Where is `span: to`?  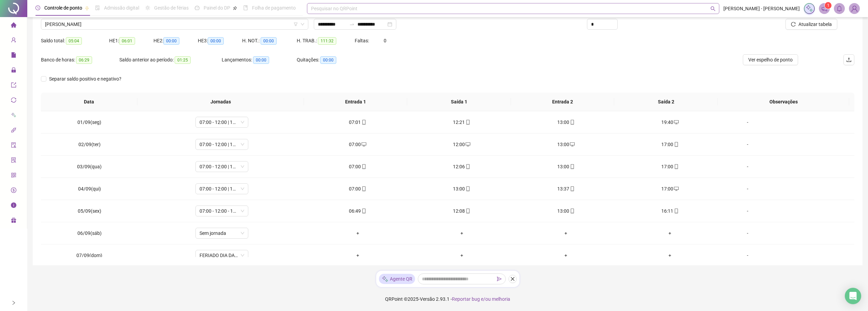 span: to is located at coordinates (352, 24).